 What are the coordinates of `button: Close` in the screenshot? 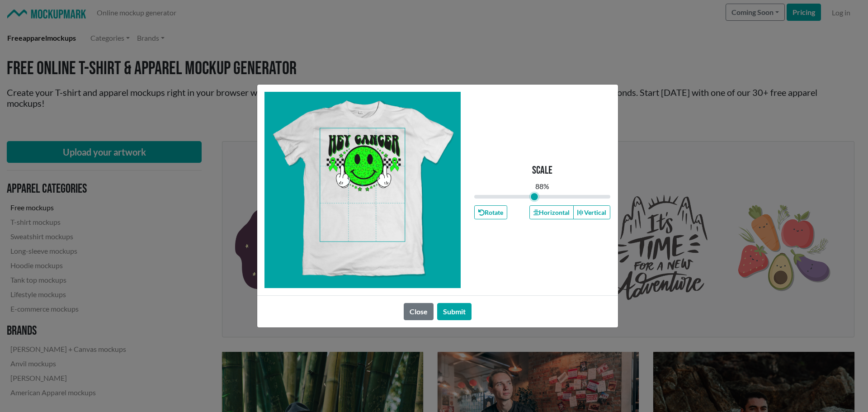 It's located at (419, 311).